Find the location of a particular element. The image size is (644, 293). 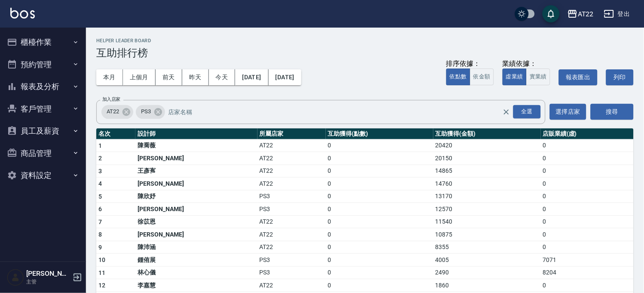

button: 櫃檯作業 is located at coordinates (43, 42).